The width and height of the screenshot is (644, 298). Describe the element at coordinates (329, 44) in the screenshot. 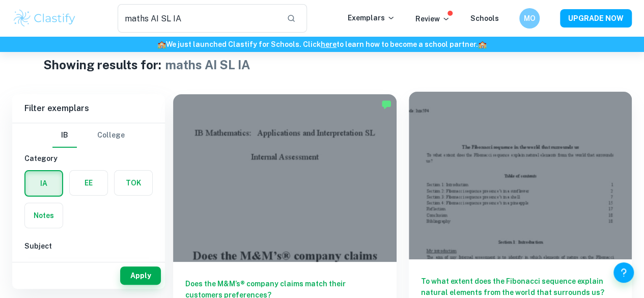

I see `a: here` at that location.